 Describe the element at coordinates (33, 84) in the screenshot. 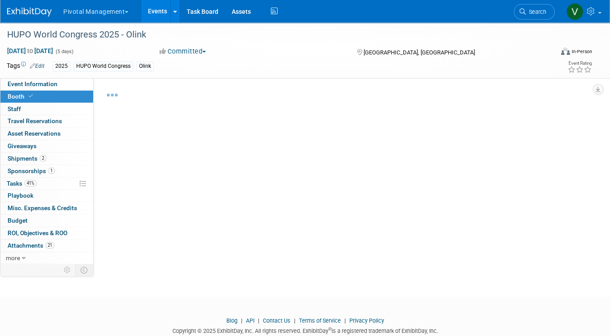

I see `span: Event Information` at that location.